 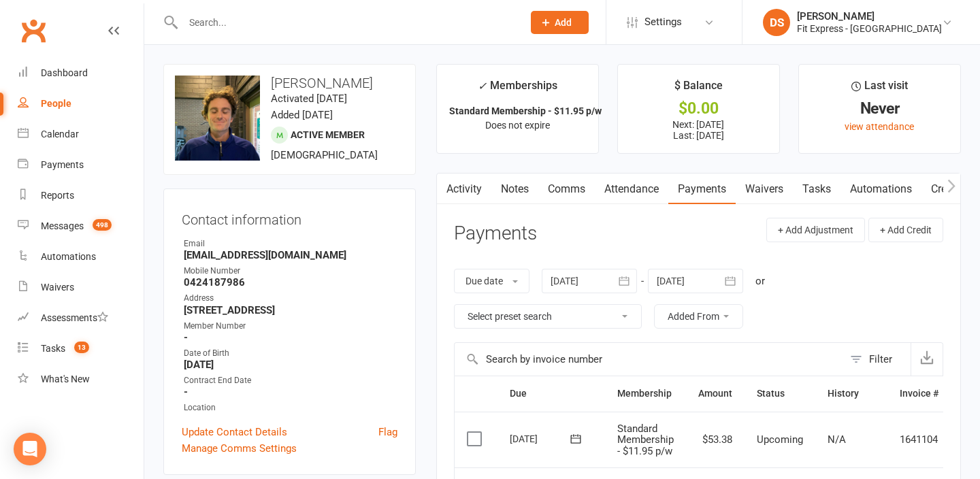 I want to click on button: Add, so click(x=559, y=22).